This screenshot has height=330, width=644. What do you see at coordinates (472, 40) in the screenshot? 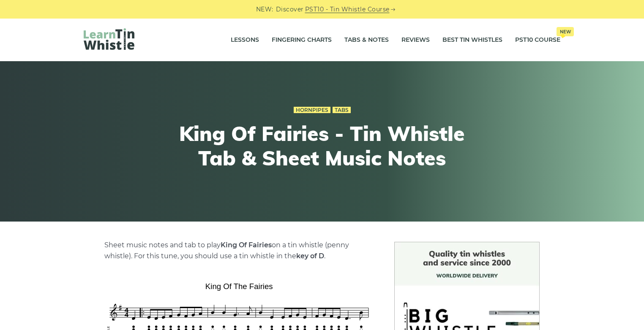
I see `a: Best Tin Whistles` at bounding box center [472, 40].